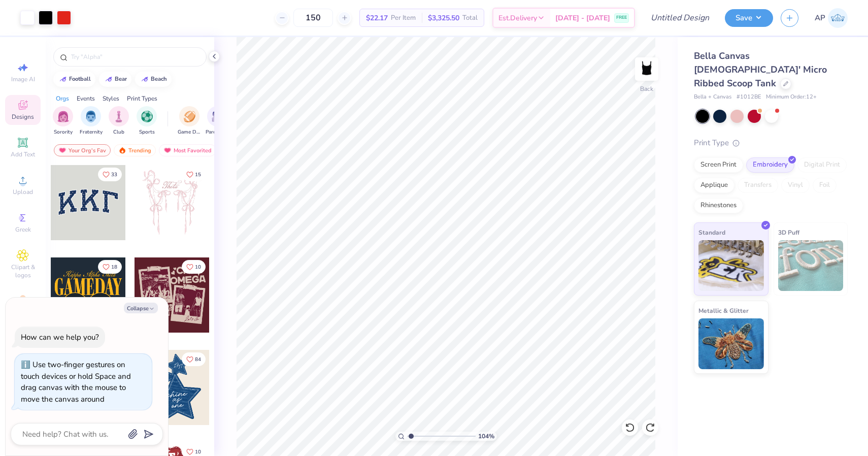 The image size is (868, 456). I want to click on img: Club Image, so click(119, 117).